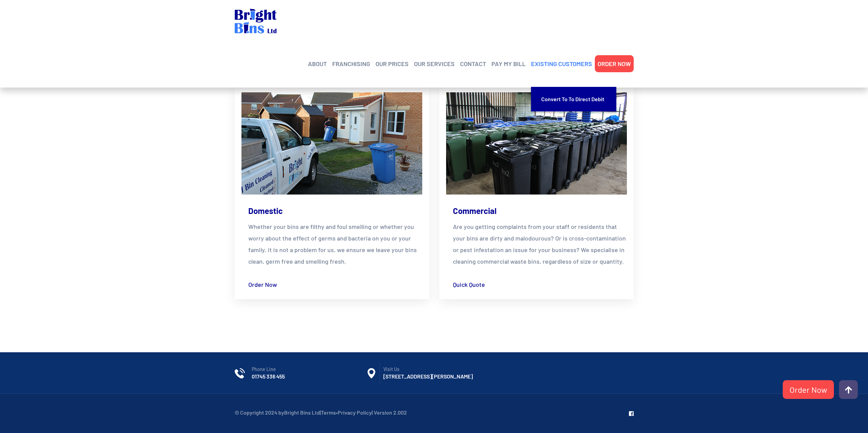 Image resolution: width=868 pixels, height=433 pixels. I want to click on p: © Copyright 2024 by | • | Version 2.002, so click(321, 412).